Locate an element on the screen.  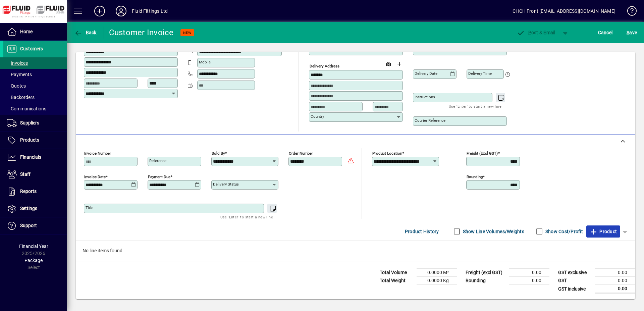
a: Reports is located at coordinates (36, 192).